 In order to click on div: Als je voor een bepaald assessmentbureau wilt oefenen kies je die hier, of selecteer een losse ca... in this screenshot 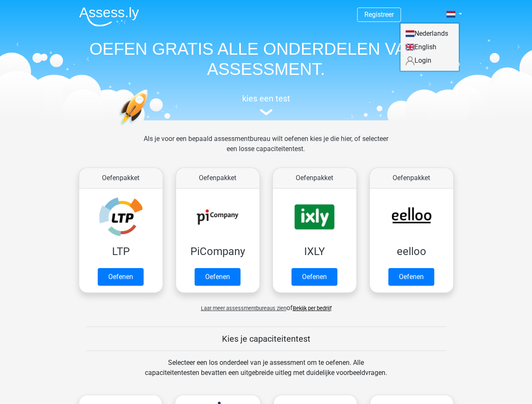, I will do `click(266, 149)`.